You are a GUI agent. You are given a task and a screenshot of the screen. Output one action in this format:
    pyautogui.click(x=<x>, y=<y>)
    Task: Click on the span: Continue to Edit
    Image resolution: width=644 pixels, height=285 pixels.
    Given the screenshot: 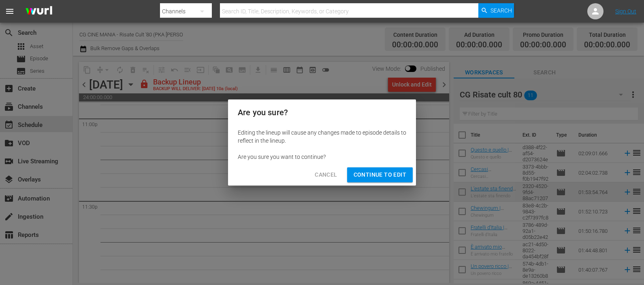 What is the action you would take?
    pyautogui.click(x=380, y=175)
    